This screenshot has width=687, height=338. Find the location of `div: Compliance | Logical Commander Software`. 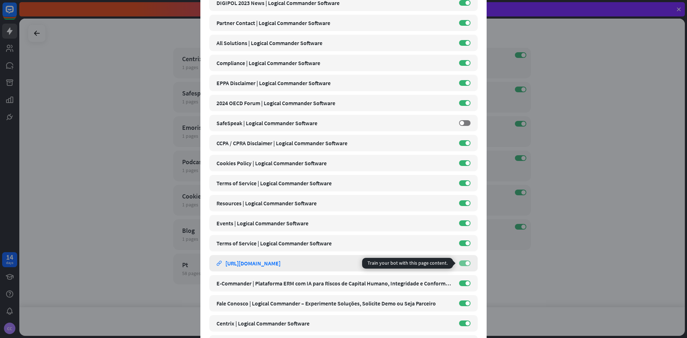

div: Compliance | Logical Commander Software is located at coordinates (334, 63).